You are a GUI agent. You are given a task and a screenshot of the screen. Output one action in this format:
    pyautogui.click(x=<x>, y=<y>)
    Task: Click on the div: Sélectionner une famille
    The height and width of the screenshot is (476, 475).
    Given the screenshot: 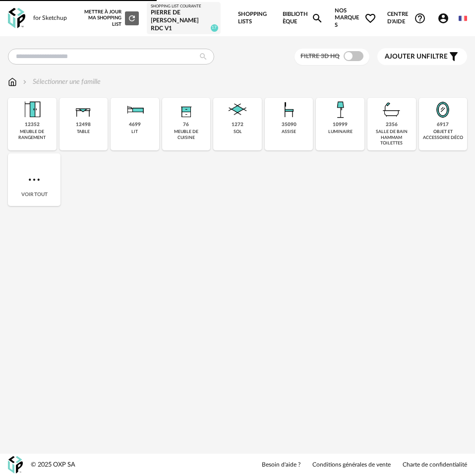 What is the action you would take?
    pyautogui.click(x=60, y=82)
    